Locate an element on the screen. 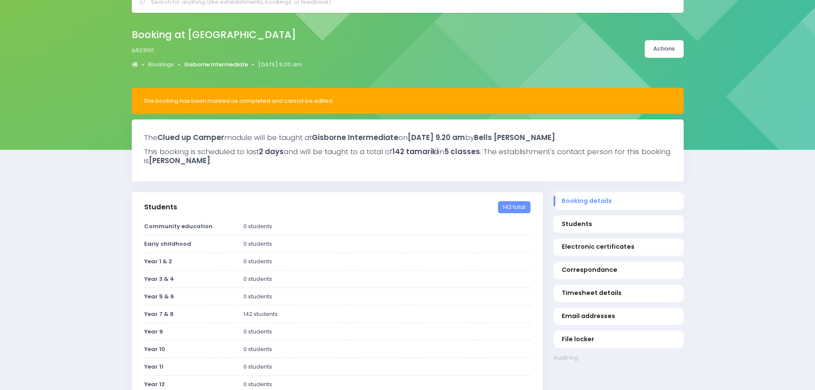 The height and width of the screenshot is (390, 815). strong: Gisborne Intermediate is located at coordinates (355, 137).